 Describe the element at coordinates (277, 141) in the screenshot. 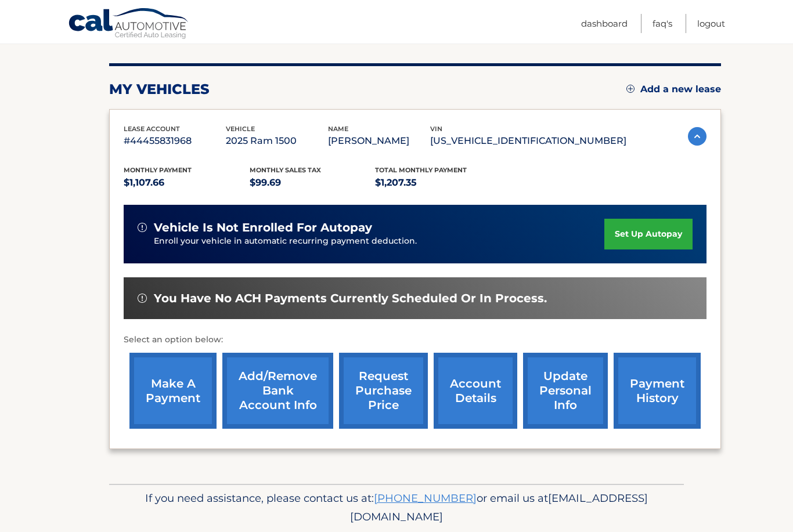

I see `p: 2025 Ram 1500` at that location.